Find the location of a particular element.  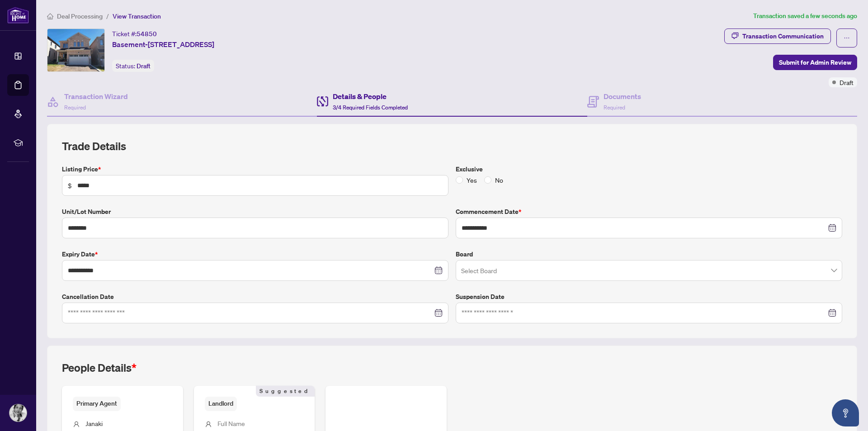

img: Profile Icon is located at coordinates (18, 413).